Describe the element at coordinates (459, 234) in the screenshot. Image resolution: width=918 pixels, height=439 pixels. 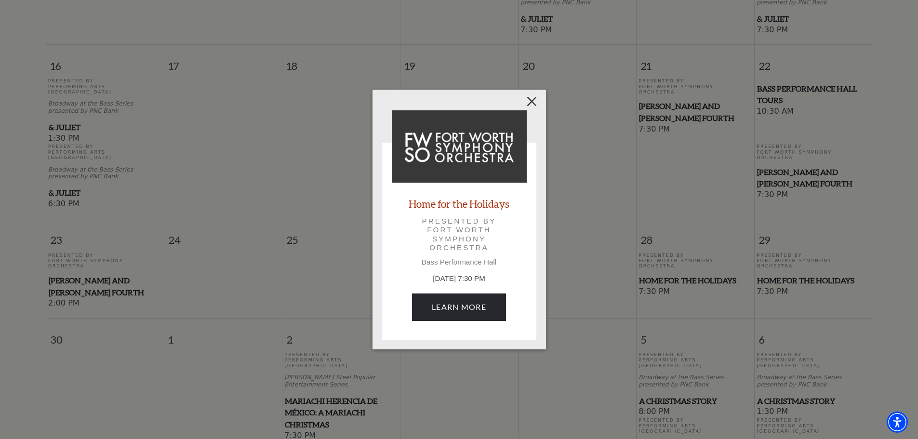
I see `p: Presented by Fort Worth Symphony Orchestra` at that location.